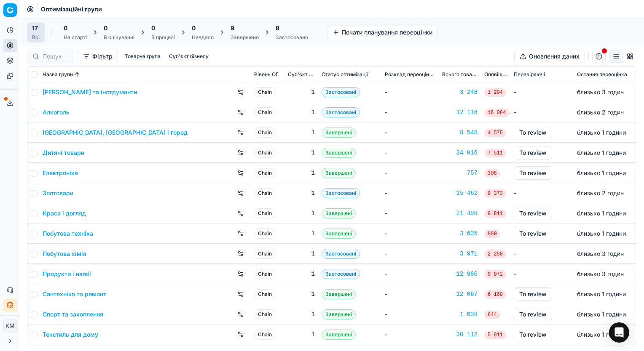 The image size is (644, 351). Describe the element at coordinates (71, 9) in the screenshot. I see `nav: breadcrumb` at that location.